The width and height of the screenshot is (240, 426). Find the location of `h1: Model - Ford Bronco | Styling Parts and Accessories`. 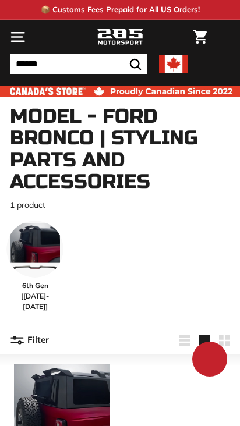

h1: Model - Ford Bronco | Styling Parts and Accessories is located at coordinates (120, 150).